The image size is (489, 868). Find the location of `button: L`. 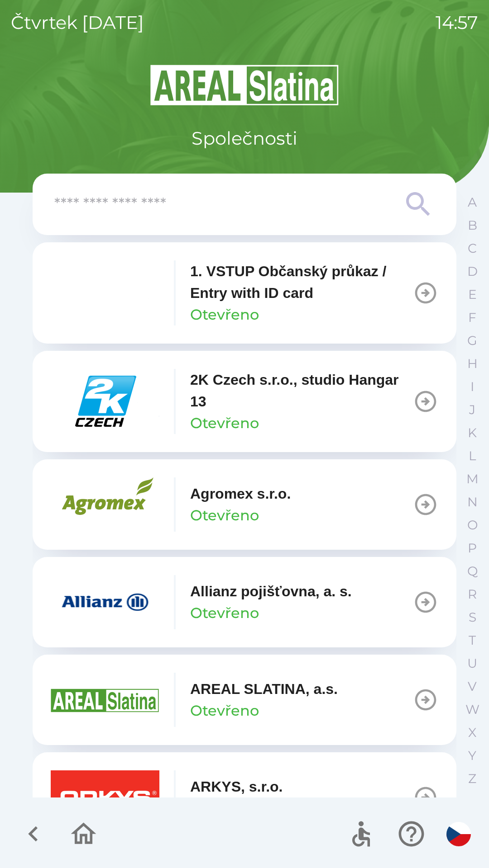

button: L is located at coordinates (472, 456).